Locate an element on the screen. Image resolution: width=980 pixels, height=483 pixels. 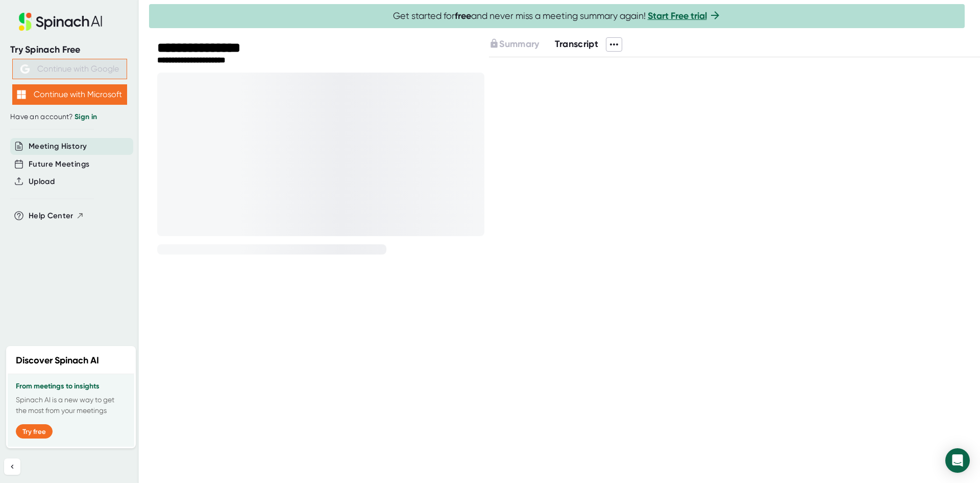
span: Meeting History is located at coordinates (58, 146).